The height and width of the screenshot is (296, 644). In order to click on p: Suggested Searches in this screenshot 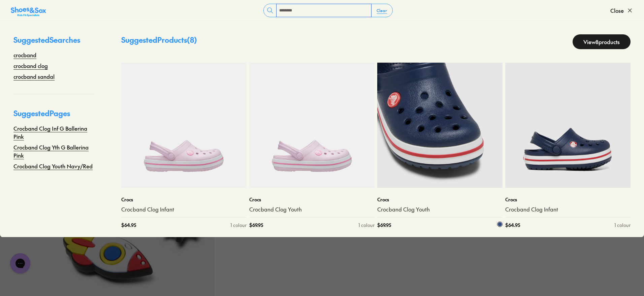, I will do `click(54, 42)`.